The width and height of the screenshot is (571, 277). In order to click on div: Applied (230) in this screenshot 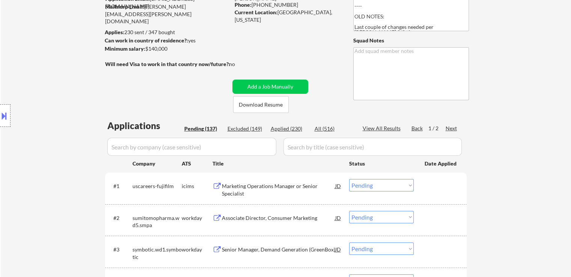, I will do `click(290, 129)`.